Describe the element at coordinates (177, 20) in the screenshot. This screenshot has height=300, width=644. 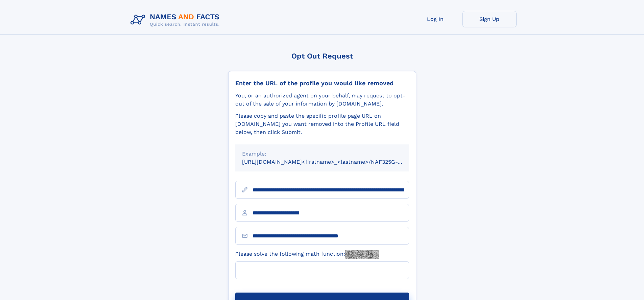
I see `img: Logo Names and Facts` at that location.